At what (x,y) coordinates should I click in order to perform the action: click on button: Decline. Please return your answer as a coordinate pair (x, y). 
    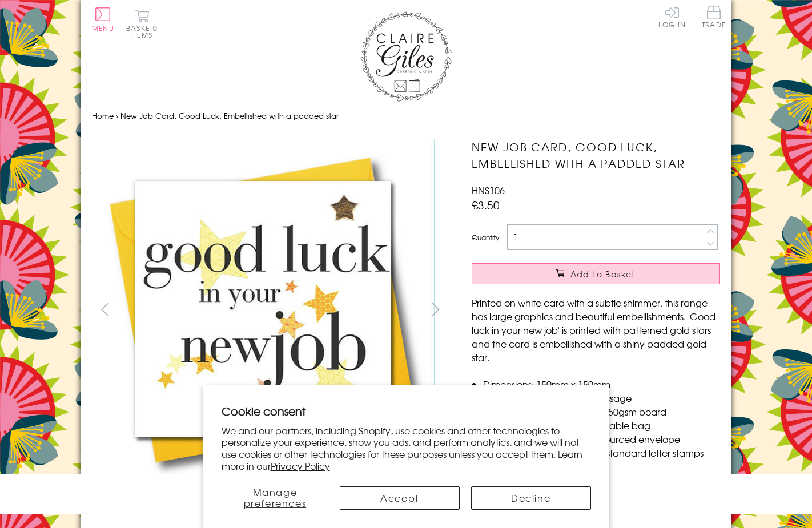
    Looking at the image, I should click on (531, 497).